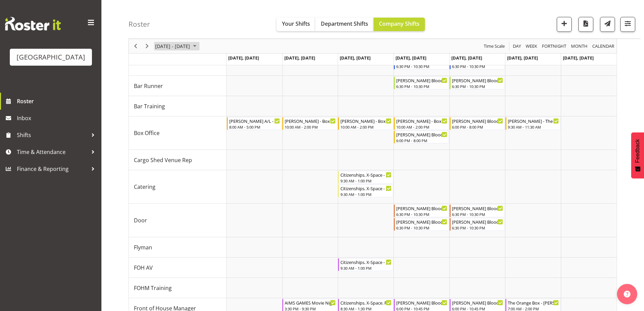  Describe the element at coordinates (178, 247) in the screenshot. I see `td: Flyman resource` at that location.